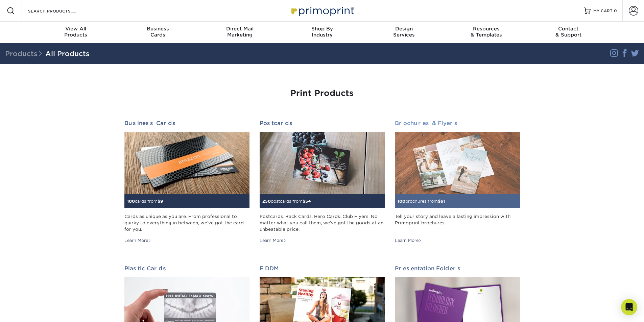 Image resolution: width=644 pixels, height=322 pixels. I want to click on small: postcards from, so click(287, 201).